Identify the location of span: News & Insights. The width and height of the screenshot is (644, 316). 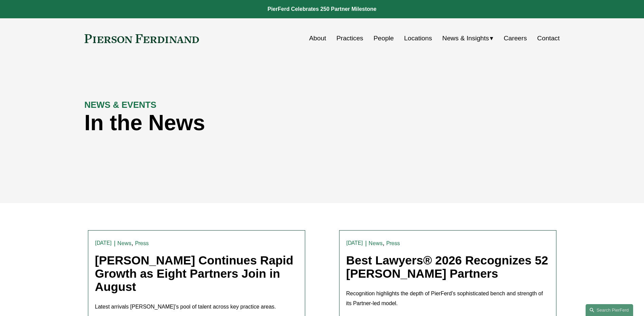
(466, 38).